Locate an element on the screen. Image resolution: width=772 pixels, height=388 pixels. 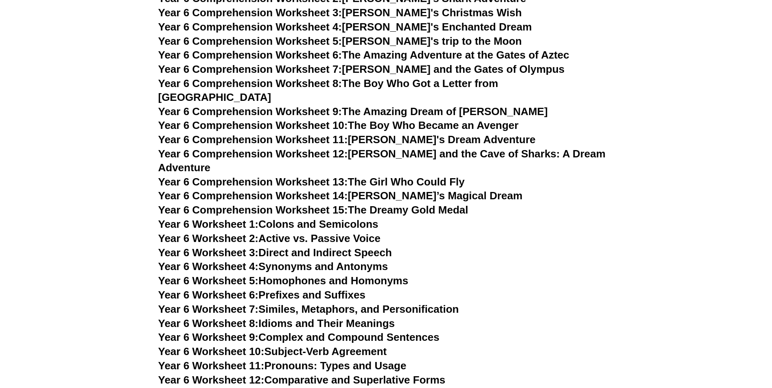
a: Year 6 Comprehension Worksheet 6:The Amazing Adventure at the Gates of Aztec is located at coordinates (364, 55).